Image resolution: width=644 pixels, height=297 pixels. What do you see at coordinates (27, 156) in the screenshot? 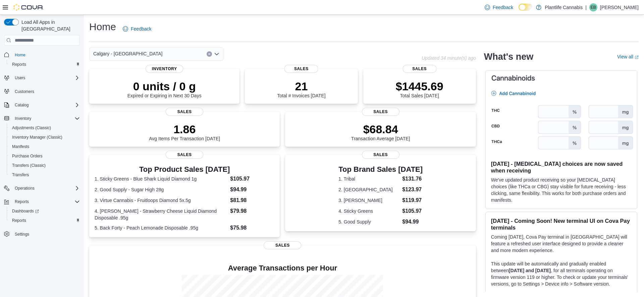
I see `a: Purchase Orders` at bounding box center [27, 156].